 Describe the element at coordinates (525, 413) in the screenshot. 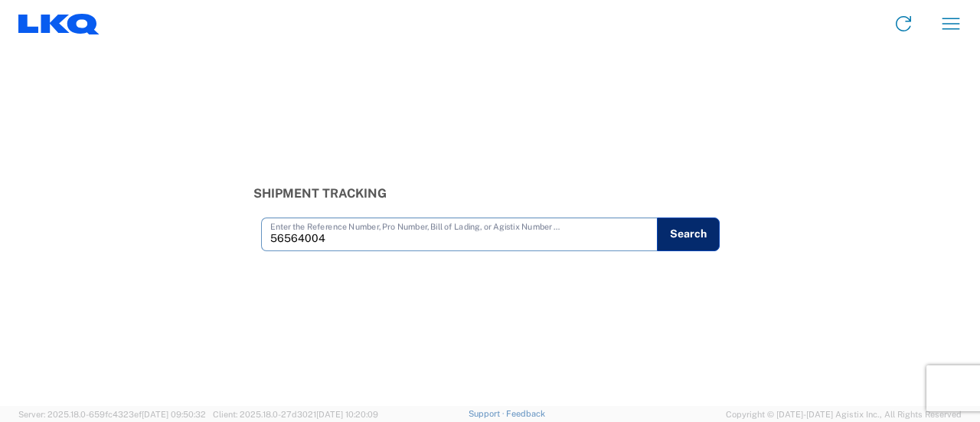

I see `a: Feedback` at that location.